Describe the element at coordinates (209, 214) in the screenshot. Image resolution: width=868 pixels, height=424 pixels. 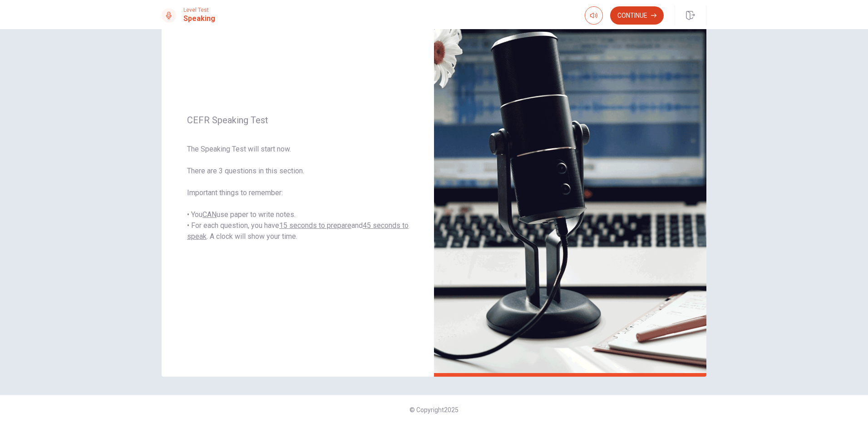
I see `u: CAN` at that location.